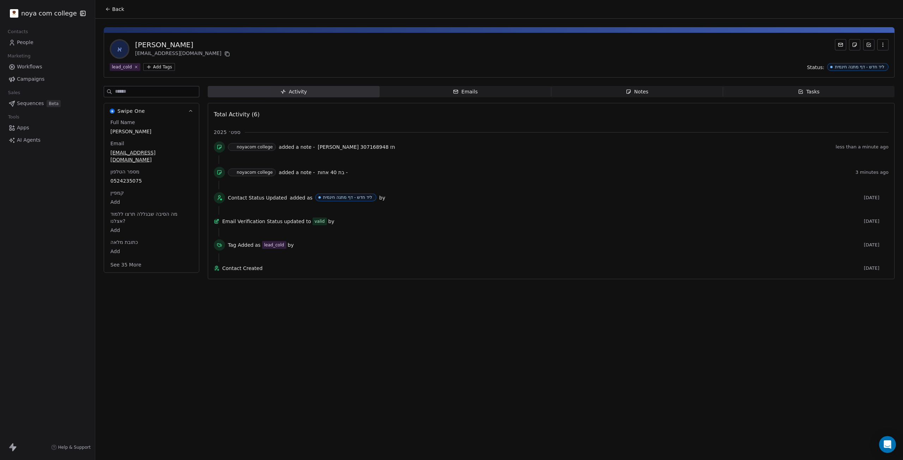 The image size is (903, 460). Describe the element at coordinates (47, 79) in the screenshot. I see `a: Campaigns` at that location.